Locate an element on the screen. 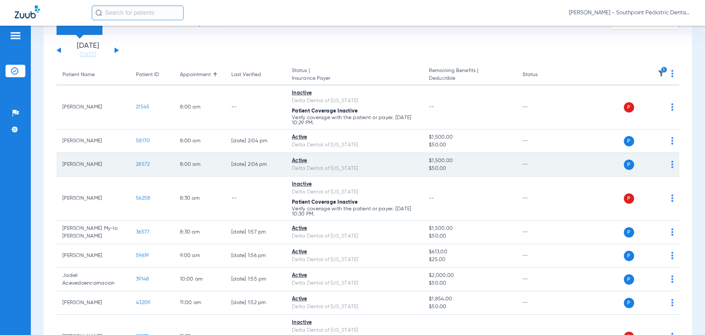 The height and width of the screenshot is (335, 705). td: 8:30 AM is located at coordinates (200, 198).